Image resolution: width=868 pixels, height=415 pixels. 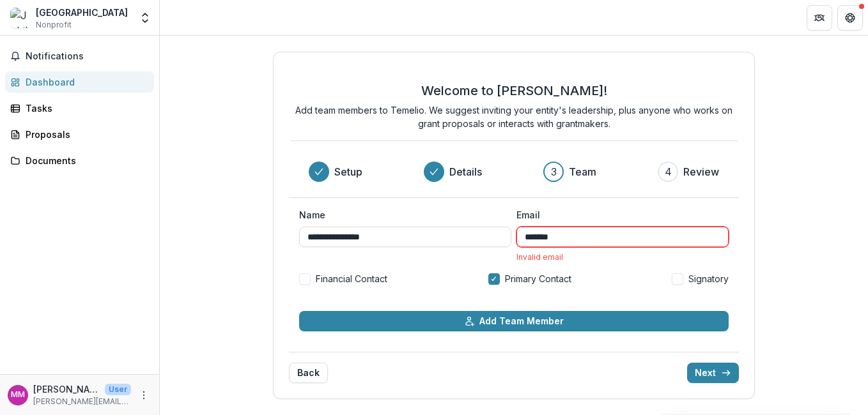 I want to click on a: Proposals, so click(x=79, y=134).